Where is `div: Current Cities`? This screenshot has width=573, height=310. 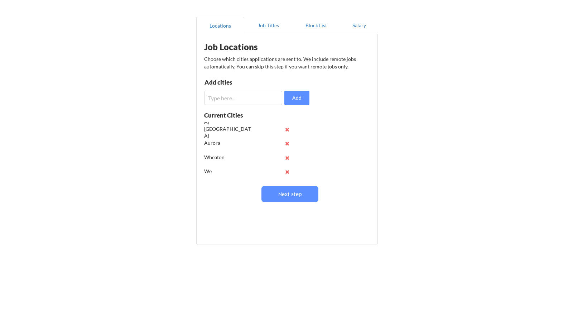 div: Current Cities is located at coordinates (231, 115).